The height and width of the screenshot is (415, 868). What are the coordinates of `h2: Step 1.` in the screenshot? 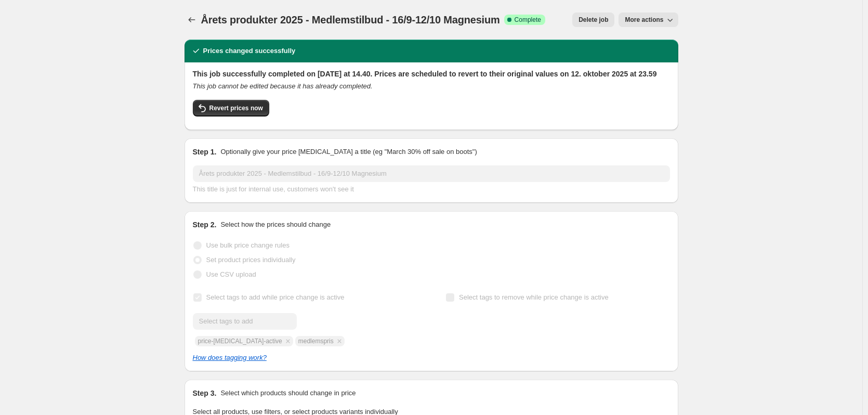 It's located at (204, 152).